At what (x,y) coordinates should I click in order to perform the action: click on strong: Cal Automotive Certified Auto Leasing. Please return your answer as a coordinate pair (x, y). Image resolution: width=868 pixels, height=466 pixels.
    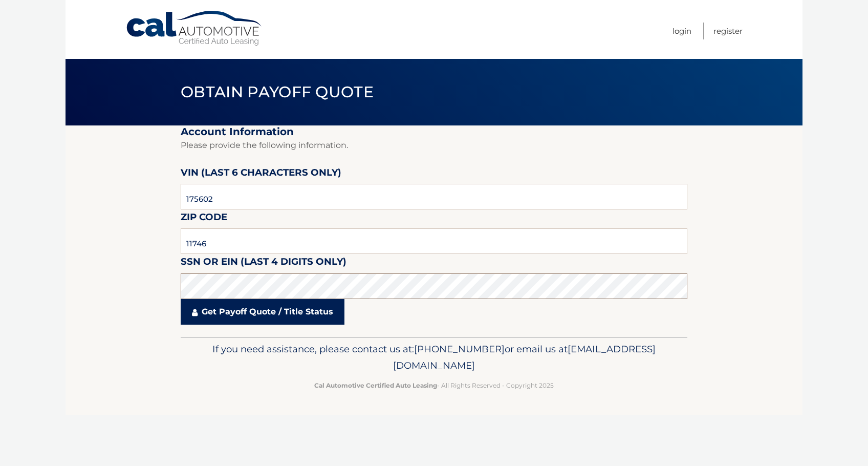
    Looking at the image, I should click on (375, 385).